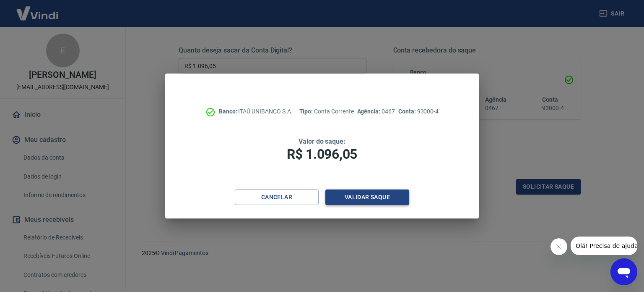  Describe the element at coordinates (277, 197) in the screenshot. I see `button: Cancelar` at that location.